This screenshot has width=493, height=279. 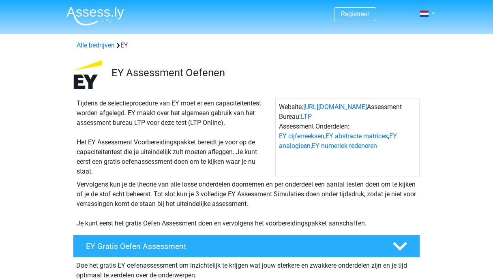 I want to click on div: Tijdens de selectieprocedure van EY moet er een capaciteitentest worden afgelegd. EY maakt over h..., so click(x=174, y=137).